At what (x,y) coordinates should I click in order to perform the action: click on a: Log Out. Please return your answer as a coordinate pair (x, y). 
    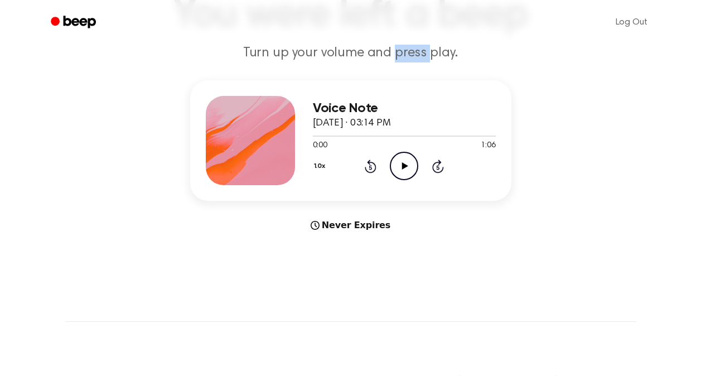
    Looking at the image, I should click on (632, 22).